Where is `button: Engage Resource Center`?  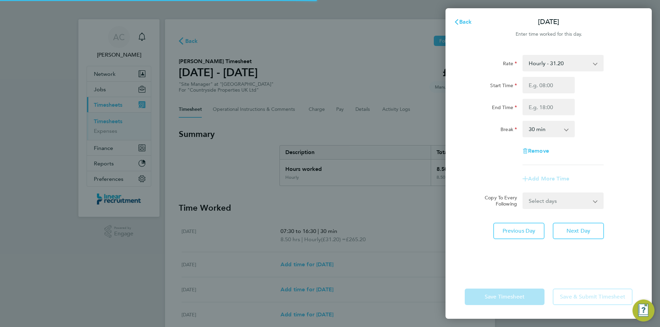
button: Engage Resource Center is located at coordinates (643, 311).